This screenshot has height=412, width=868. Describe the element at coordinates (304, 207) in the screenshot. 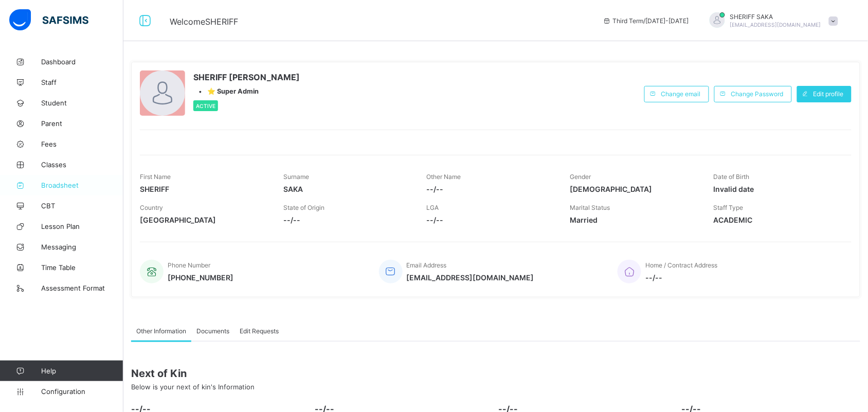

I see `span: State of Origin` at that location.